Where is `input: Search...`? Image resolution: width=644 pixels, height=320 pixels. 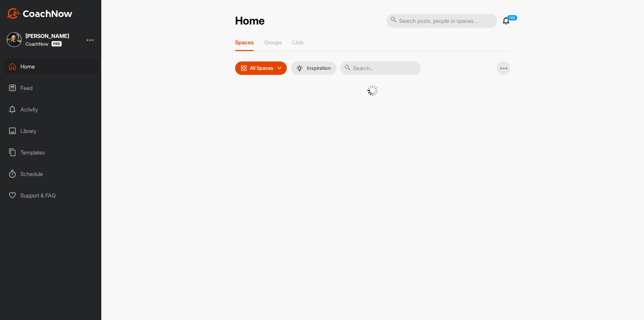 input: Search... is located at coordinates (381, 68).